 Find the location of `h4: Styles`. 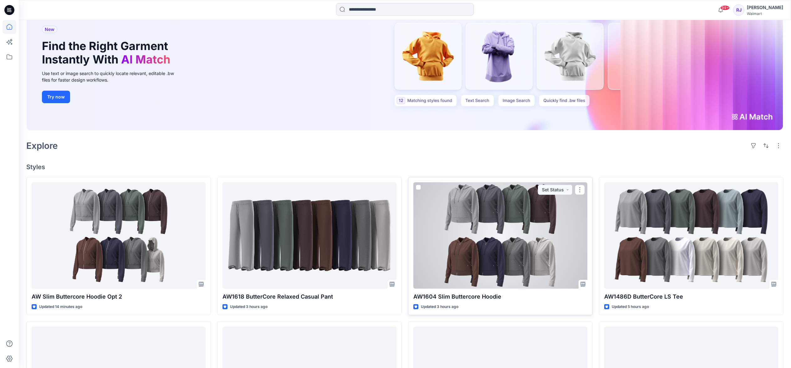

h4: Styles is located at coordinates (405, 167).